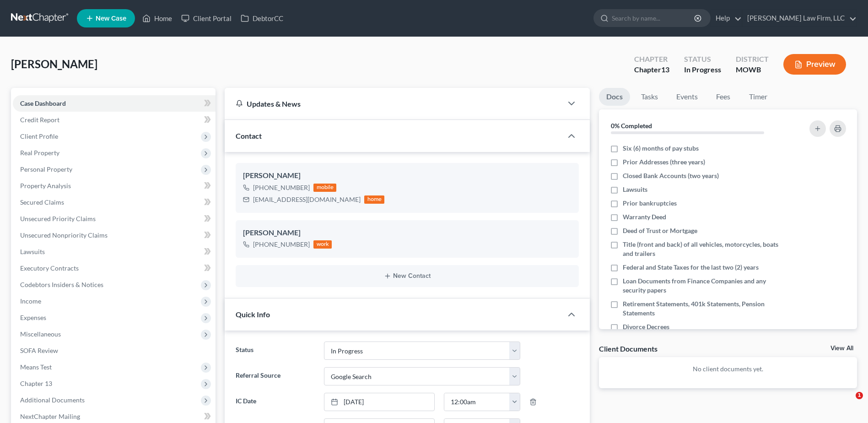 Image resolution: width=868 pixels, height=423 pixels. Describe the element at coordinates (670, 176) in the screenshot. I see `span: Closed Bank Accounts (two years)` at that location.